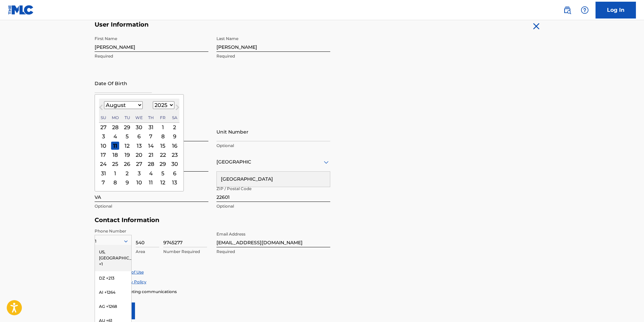 This screenshot has height=322, width=644. I want to click on div: Choose Sunday, September 7th, 2025, so click(103, 182).